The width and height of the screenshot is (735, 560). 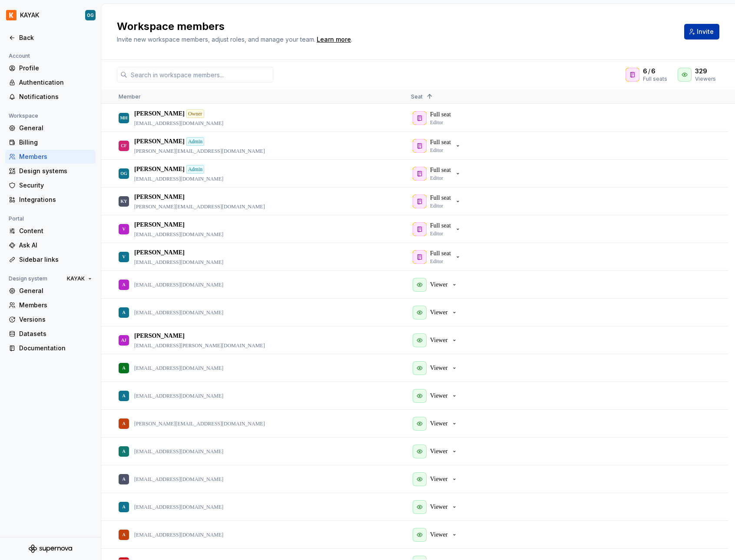 I want to click on div: Admin, so click(x=195, y=169).